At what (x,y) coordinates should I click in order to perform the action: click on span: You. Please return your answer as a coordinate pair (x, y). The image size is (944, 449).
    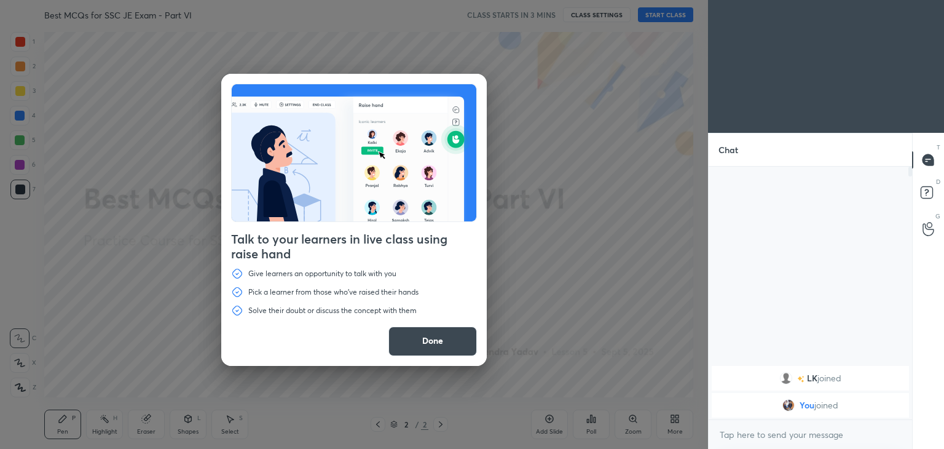
    Looking at the image, I should click on (807, 405).